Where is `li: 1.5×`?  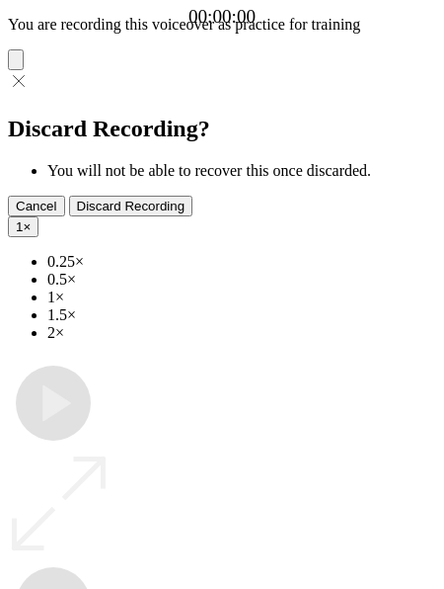
li: 1.5× is located at coordinates (242, 315).